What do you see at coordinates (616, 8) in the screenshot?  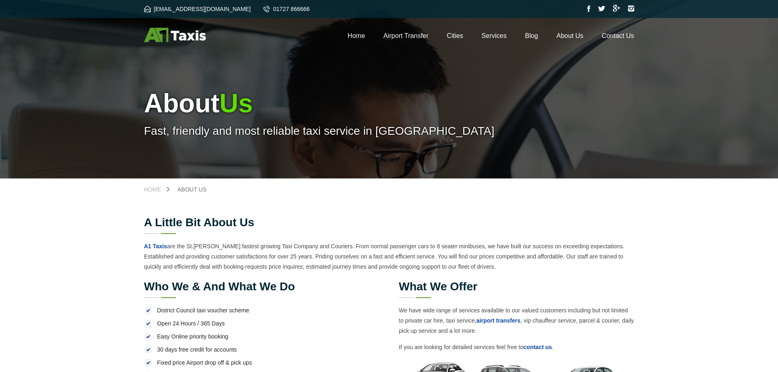 I see `img: Google Plus` at bounding box center [616, 8].